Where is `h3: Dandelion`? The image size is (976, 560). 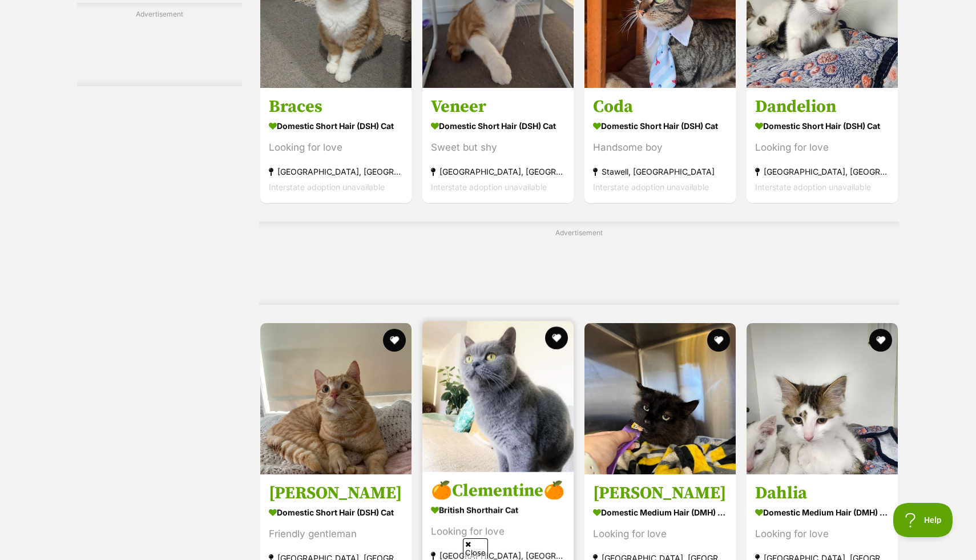
h3: Dandelion is located at coordinates (822, 107).